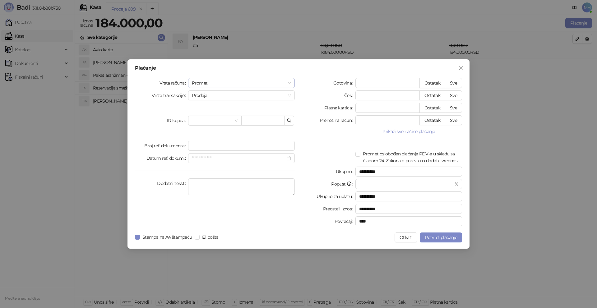 The image size is (597, 308). Describe the element at coordinates (406, 184) in the screenshot. I see `input: Popust` at that location.